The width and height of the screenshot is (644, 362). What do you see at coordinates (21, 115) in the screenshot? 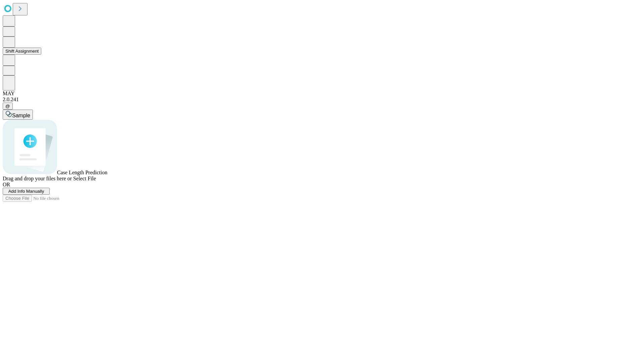
I see `span: Sample` at bounding box center [21, 115].